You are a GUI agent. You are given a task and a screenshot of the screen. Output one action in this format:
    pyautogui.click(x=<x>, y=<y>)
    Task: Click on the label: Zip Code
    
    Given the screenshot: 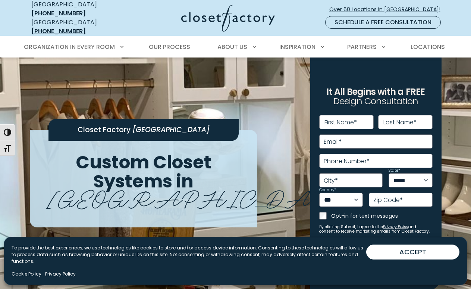 What is the action you would take?
    pyautogui.click(x=388, y=200)
    